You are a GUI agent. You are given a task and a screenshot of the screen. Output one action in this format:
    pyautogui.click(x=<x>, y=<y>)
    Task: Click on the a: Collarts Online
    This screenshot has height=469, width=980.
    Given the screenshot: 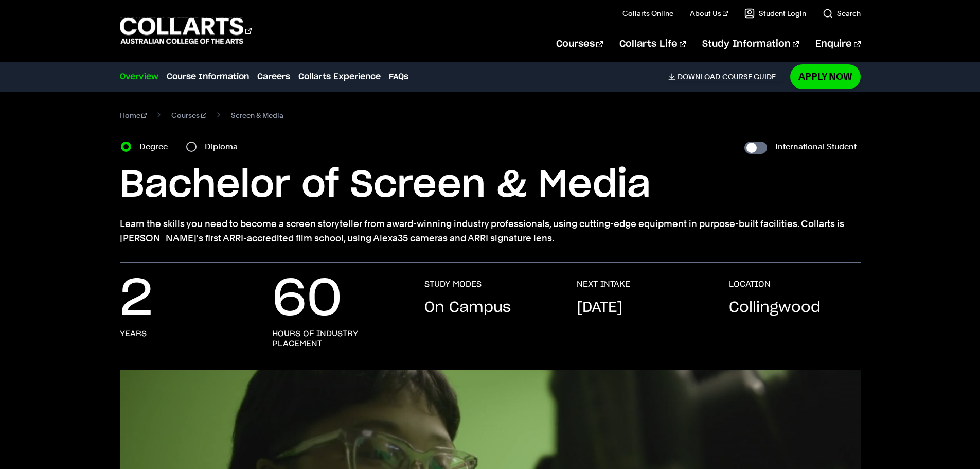 What is the action you would take?
    pyautogui.click(x=648, y=13)
    